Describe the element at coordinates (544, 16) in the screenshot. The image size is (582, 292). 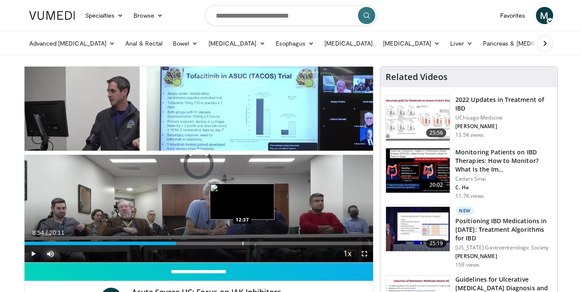
I see `span: M` at that location.